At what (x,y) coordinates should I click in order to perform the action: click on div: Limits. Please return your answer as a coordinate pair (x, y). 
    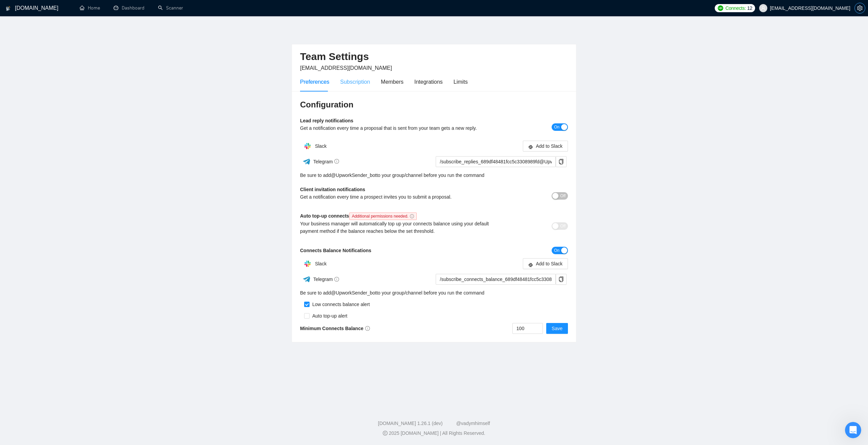
    Looking at the image, I should click on (461, 82).